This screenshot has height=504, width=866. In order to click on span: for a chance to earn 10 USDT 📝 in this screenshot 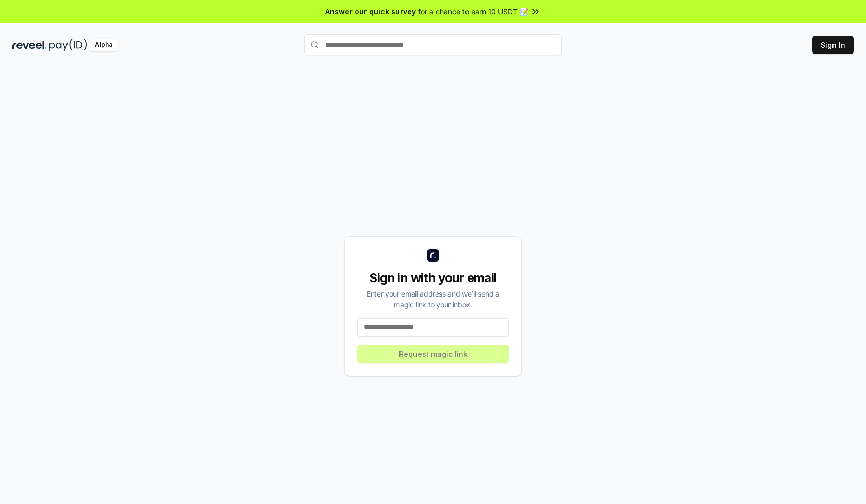, I will do `click(473, 11)`.